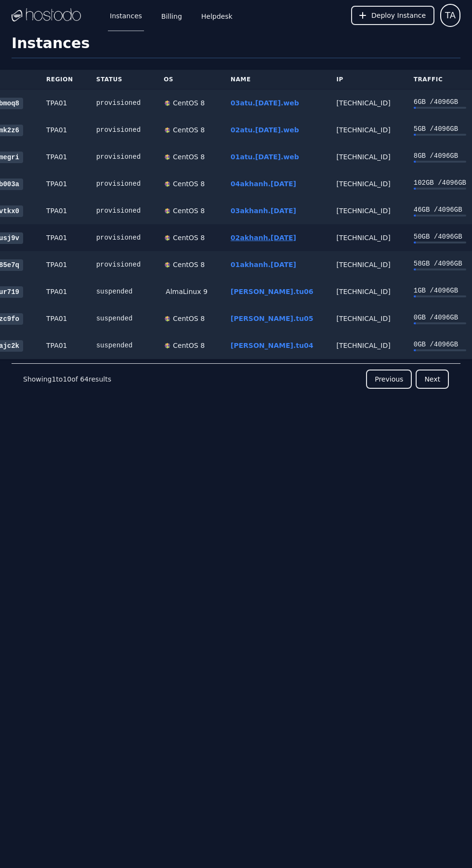 This screenshot has height=868, width=472. I want to click on div: 8 GB / 4096 GB, so click(439, 156).